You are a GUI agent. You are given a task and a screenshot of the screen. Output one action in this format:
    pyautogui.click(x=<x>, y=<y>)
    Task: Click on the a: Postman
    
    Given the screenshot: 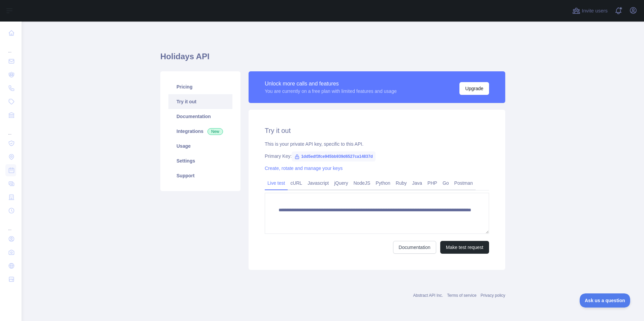 What is the action you would take?
    pyautogui.click(x=463, y=183)
    